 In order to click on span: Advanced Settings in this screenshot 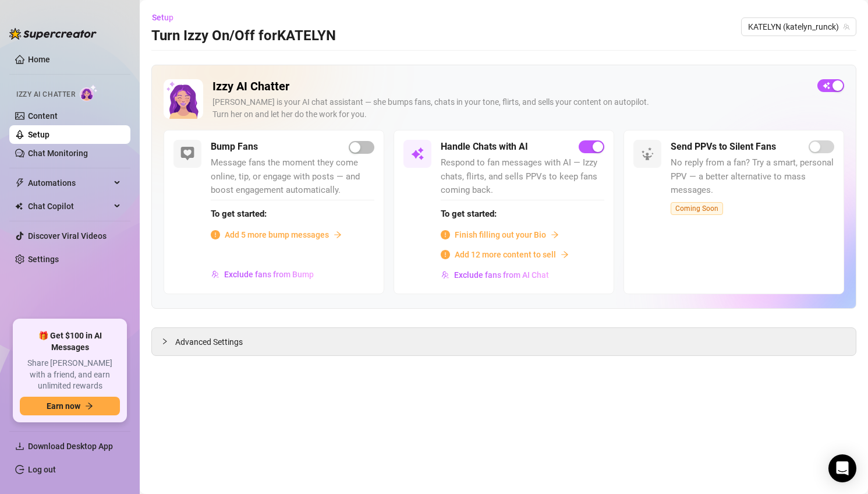, I will do `click(209, 342)`.